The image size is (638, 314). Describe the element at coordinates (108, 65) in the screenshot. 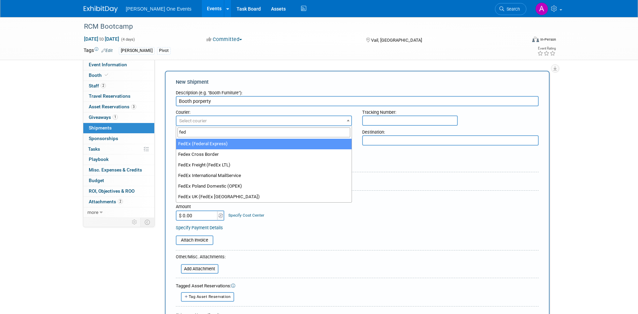

I see `span: Event Information` at that location.